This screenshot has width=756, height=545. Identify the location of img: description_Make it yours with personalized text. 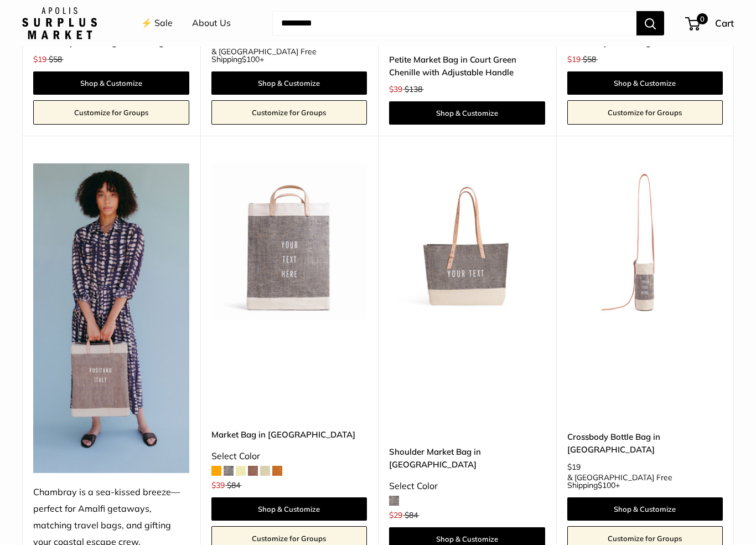
(289, 241).